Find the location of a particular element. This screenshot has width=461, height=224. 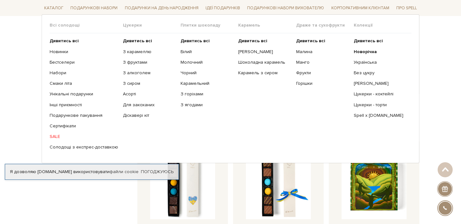

a: З карамеллю is located at coordinates (149, 52).